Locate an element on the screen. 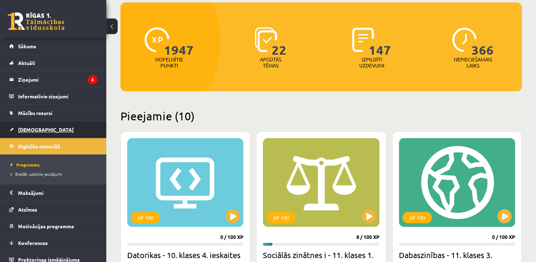  a: Konferences is located at coordinates (53, 243).